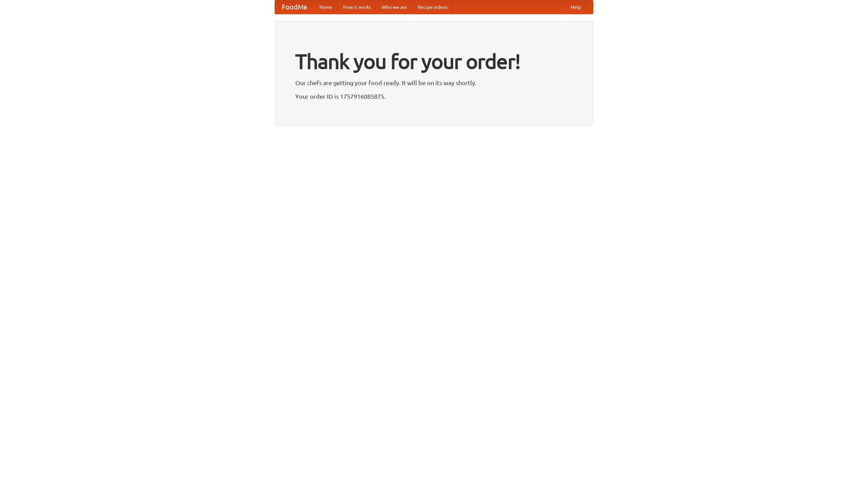 This screenshot has width=868, height=480. What do you see at coordinates (433, 7) in the screenshot?
I see `a: Recipe videos` at bounding box center [433, 7].